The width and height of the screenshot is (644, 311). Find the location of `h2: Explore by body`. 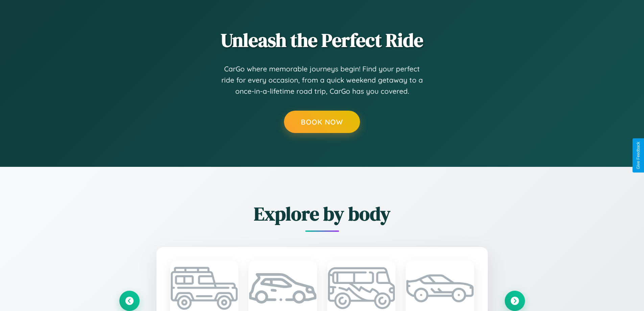

h2: Explore by body is located at coordinates (322, 214).